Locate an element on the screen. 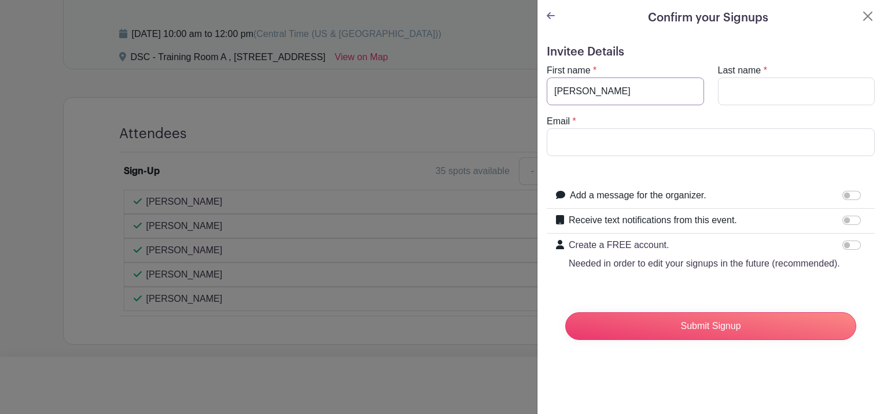 Image resolution: width=884 pixels, height=414 pixels. label: First name is located at coordinates (569, 71).